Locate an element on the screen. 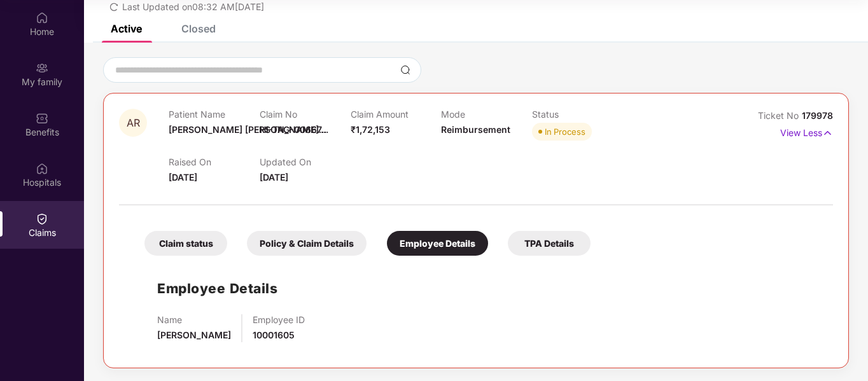 The image size is (868, 381). img: svg+xml;base64,PHN2ZyBpZD0iQ2xhaW0iIHhtbG5zPSJodHRwOi8vd3d3LnczLm9yZy8yMDAwL3N2ZyIgd2lkdGg9IjIwIi... is located at coordinates (42, 219).